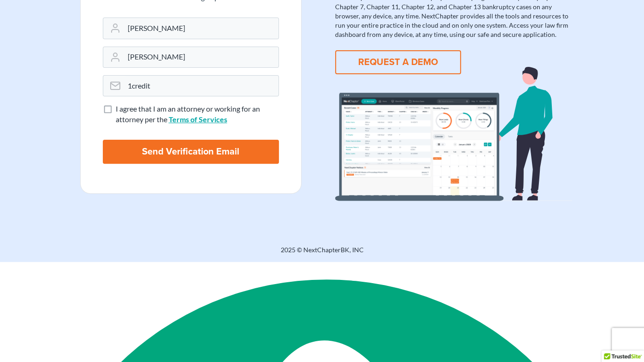  Describe the element at coordinates (454, 134) in the screenshot. I see `img: dashboard-867a026336fddd4d87f0941869007d5e2a59e2bc3a7d80a2916e9f42c0117099.svg` at that location.